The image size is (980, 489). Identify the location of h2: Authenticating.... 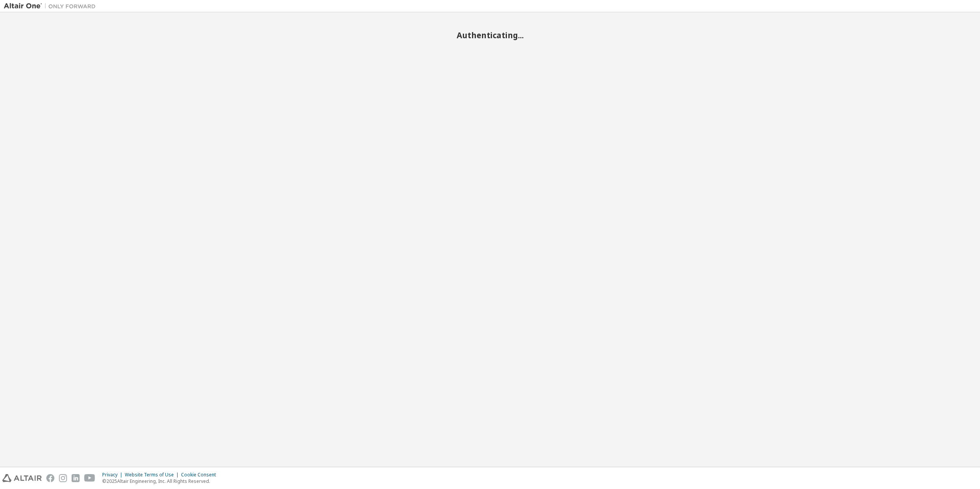
(490, 35).